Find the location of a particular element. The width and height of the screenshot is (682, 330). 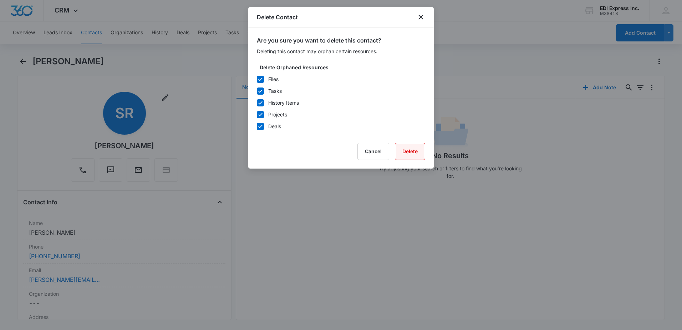

div: History Items is located at coordinates (284, 102).